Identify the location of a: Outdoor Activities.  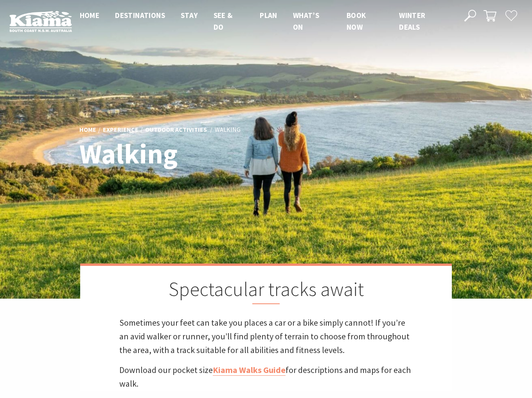
(176, 130).